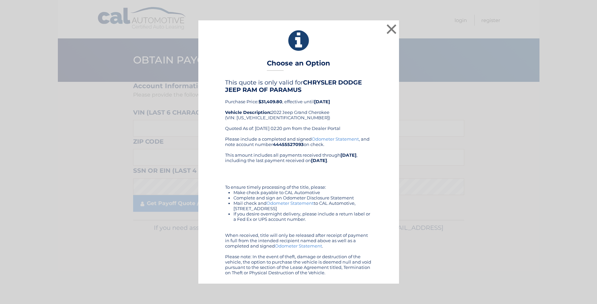 This screenshot has width=597, height=304. Describe the element at coordinates (299, 86) in the screenshot. I see `h4: This quote is only valid for` at that location.